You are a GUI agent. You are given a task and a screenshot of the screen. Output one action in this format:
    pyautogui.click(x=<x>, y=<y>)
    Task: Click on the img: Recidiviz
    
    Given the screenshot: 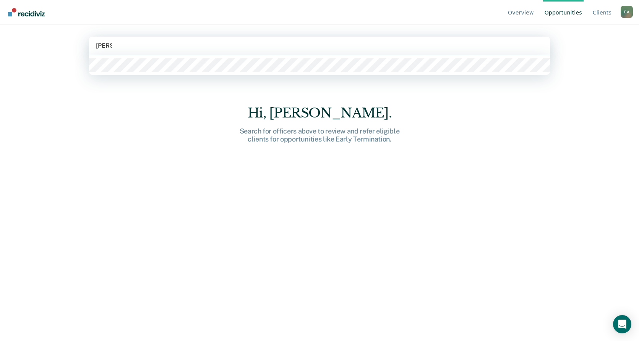 What is the action you would take?
    pyautogui.click(x=26, y=12)
    